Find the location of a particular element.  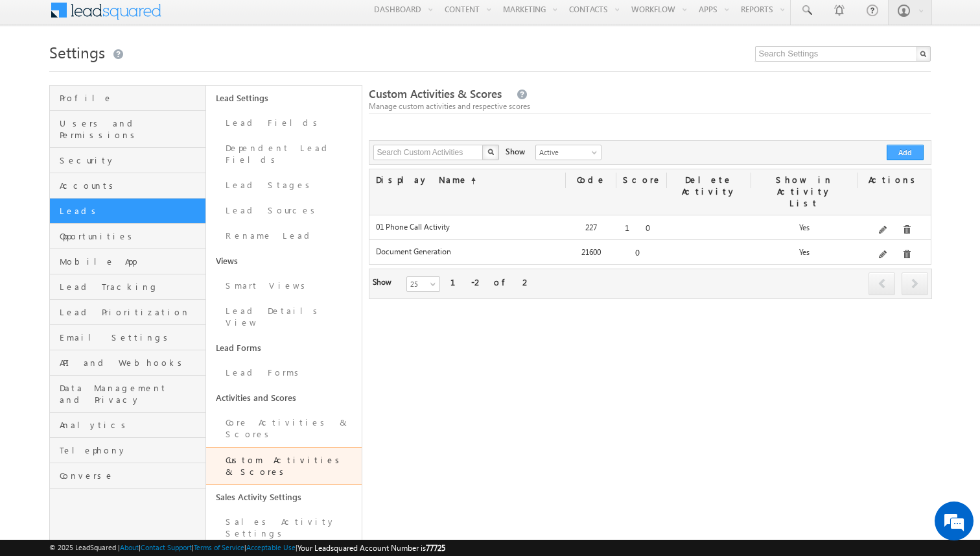

a: Core Activities & Scores is located at coordinates (284, 427).